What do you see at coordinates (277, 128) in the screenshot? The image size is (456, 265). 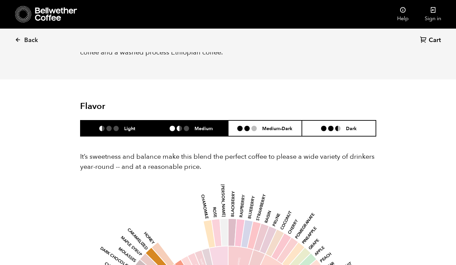 I see `h6: Medium-Dark` at bounding box center [277, 128].